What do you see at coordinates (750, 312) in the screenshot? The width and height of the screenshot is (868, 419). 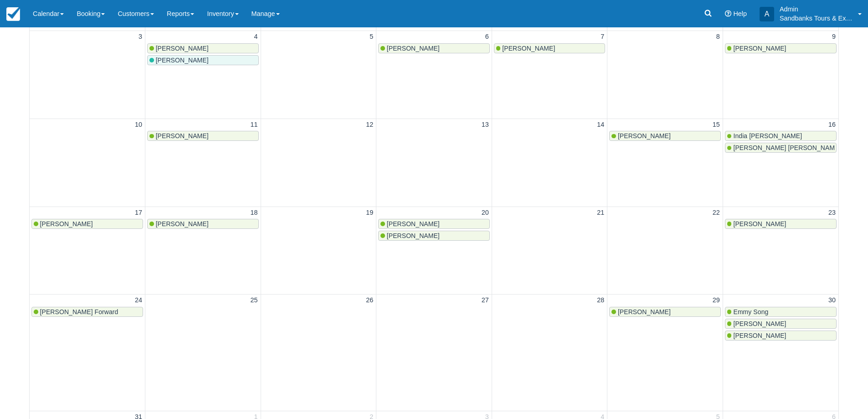 I see `span: Emmy Song` at bounding box center [750, 312].